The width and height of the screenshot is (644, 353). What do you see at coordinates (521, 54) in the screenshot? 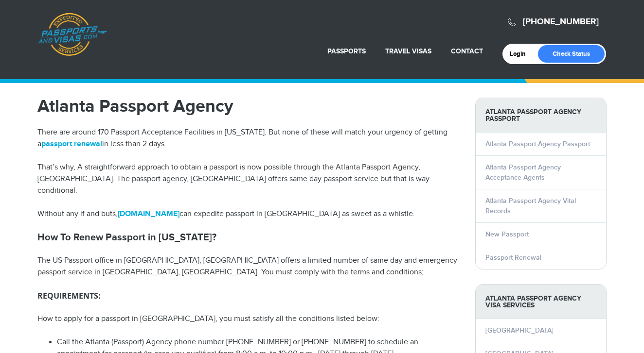
I see `a: Login` at bounding box center [521, 54].